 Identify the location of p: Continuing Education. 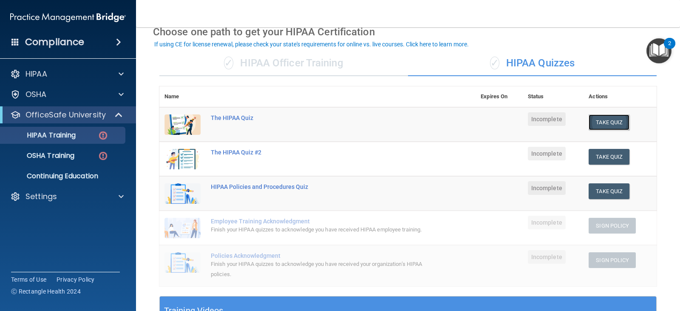
(63, 176).